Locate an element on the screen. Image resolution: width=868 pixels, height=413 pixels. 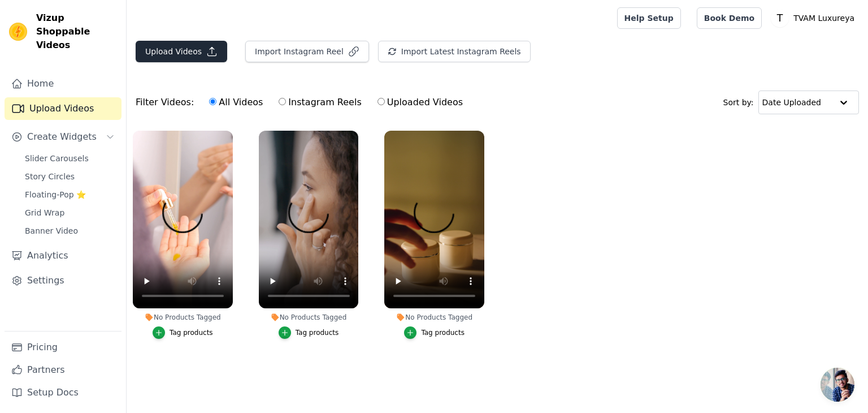
a: Home is located at coordinates (63, 84).